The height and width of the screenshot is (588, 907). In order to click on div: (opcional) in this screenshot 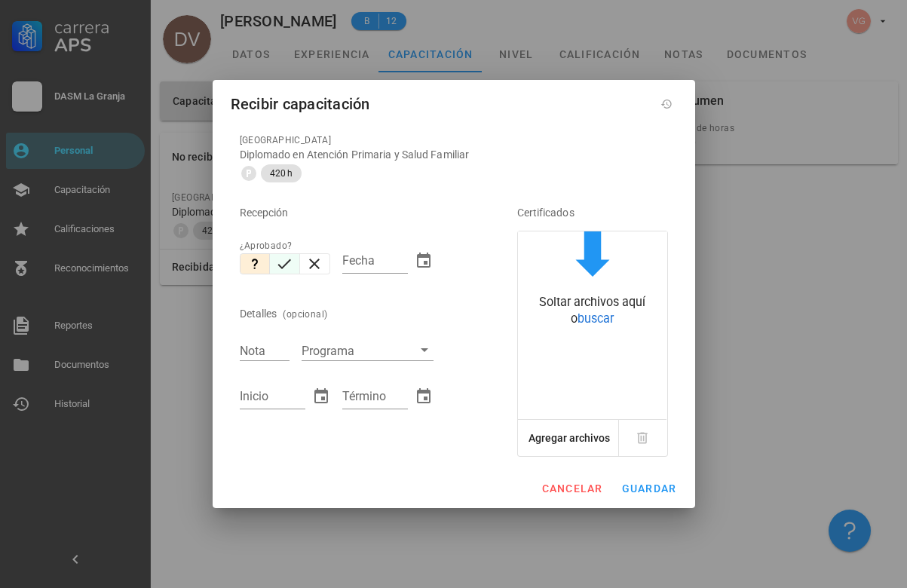, I will do `click(305, 315)`.